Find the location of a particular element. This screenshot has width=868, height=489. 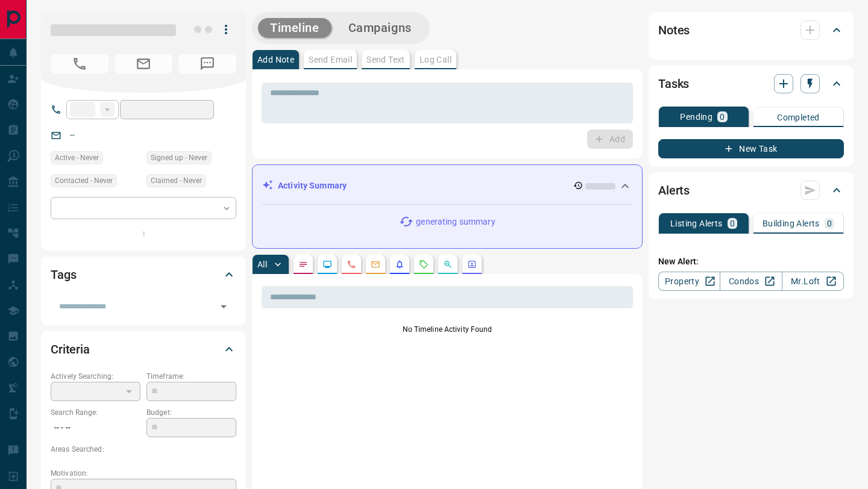

p: New Alert: is located at coordinates (751, 262).